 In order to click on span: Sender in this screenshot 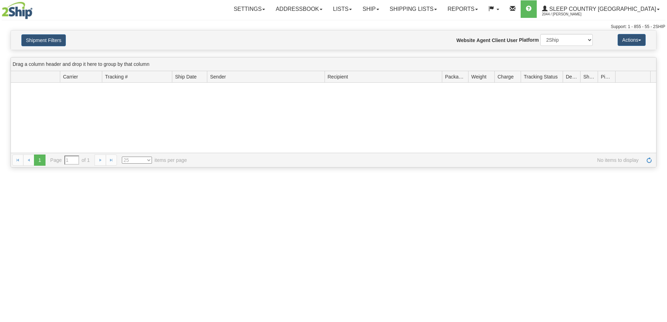, I will do `click(218, 77)`.